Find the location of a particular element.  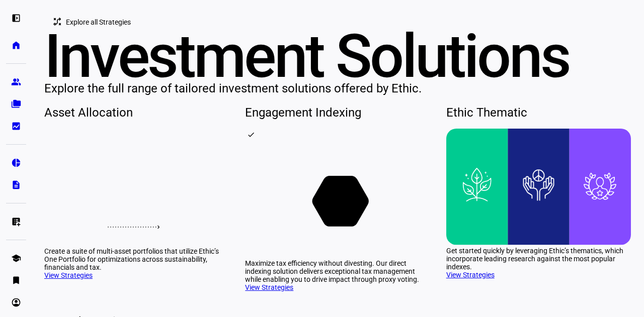

span: Explore all Strategies is located at coordinates (98, 22).